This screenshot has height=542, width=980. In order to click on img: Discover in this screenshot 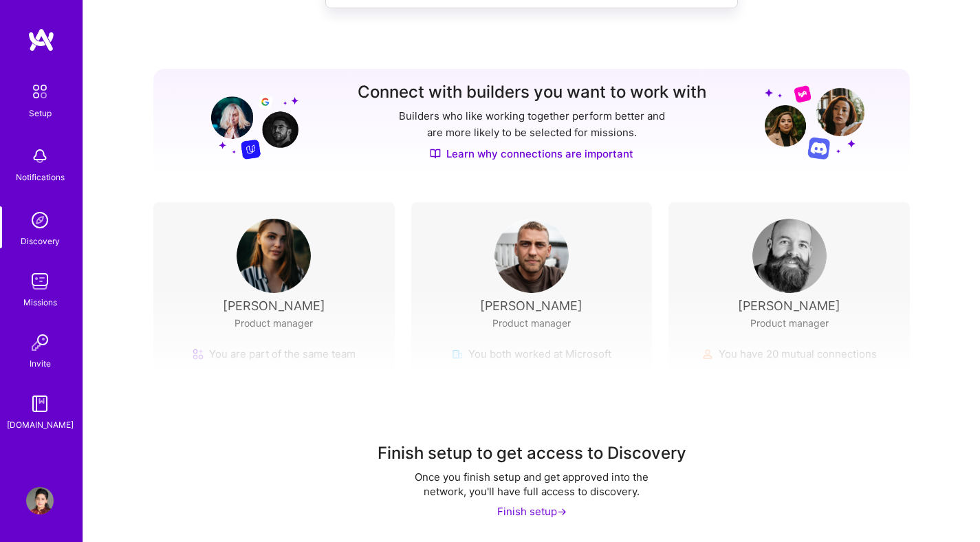, I will do `click(435, 154)`.